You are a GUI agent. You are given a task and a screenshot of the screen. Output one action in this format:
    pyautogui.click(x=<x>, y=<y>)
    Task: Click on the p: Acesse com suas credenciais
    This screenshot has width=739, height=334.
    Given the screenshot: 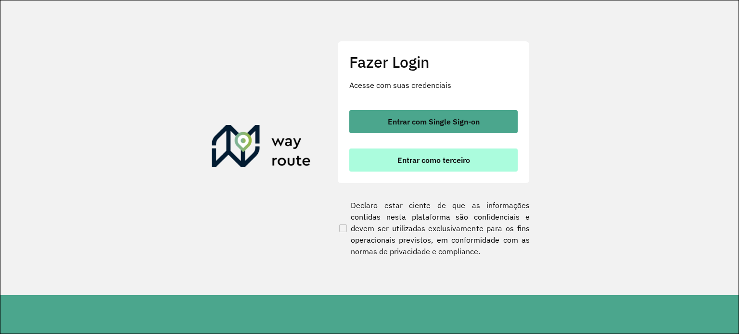 What is the action you would take?
    pyautogui.click(x=434, y=85)
    